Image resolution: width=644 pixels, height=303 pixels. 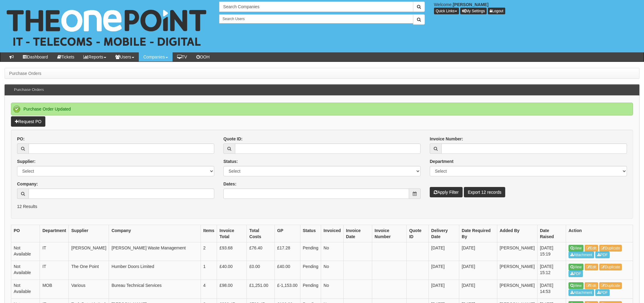 I want to click on input: Search Companies, so click(x=316, y=7).